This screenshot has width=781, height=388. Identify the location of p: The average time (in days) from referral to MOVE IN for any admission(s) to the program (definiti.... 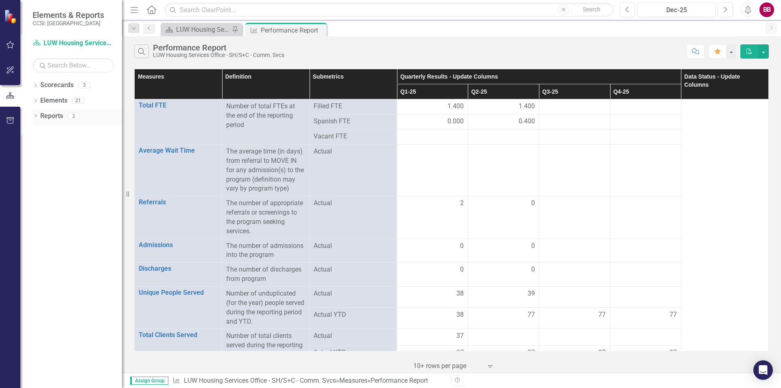
(266, 170).